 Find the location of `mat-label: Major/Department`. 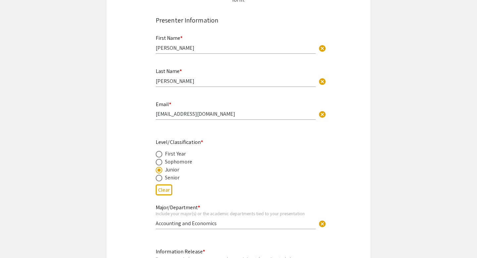

mat-label: Major/Department is located at coordinates (178, 207).